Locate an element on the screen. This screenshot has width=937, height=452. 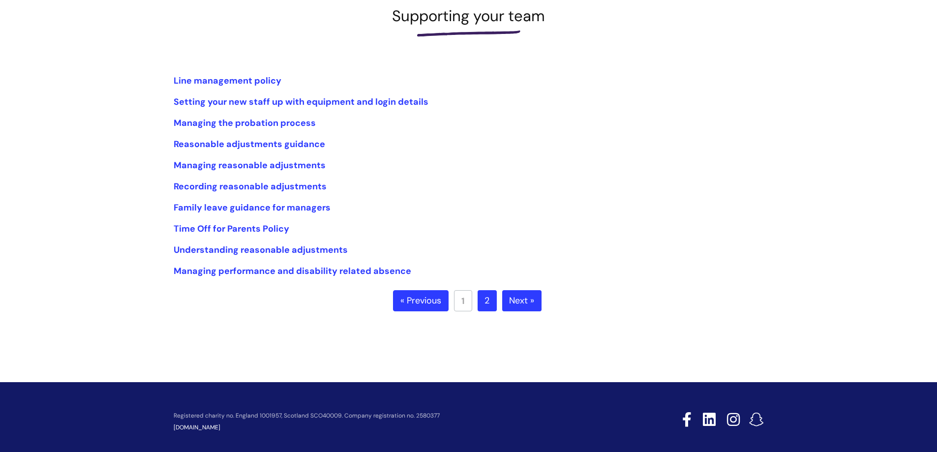
a: « Previous is located at coordinates (420, 301).